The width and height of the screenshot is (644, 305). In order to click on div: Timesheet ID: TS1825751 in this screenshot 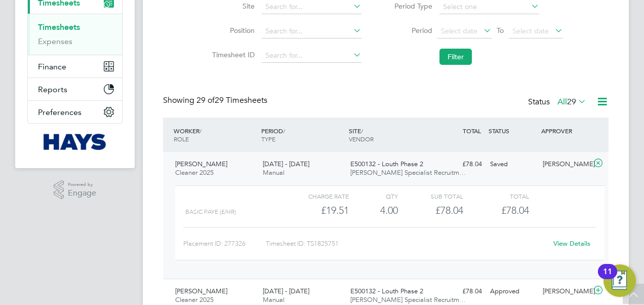, I will do `click(406, 243)`.